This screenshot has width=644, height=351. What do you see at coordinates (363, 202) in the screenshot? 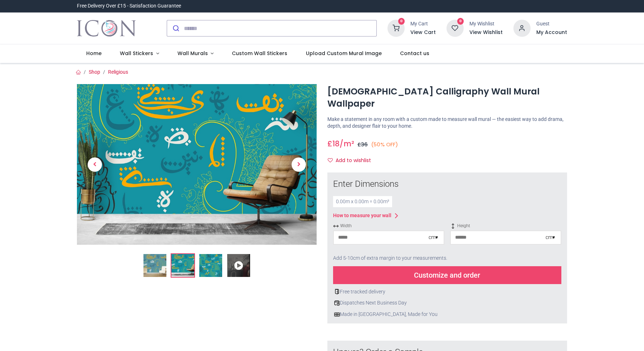
I see `div: 0.00 m x 0.00 m = 0.00 m²` at bounding box center [363, 202].